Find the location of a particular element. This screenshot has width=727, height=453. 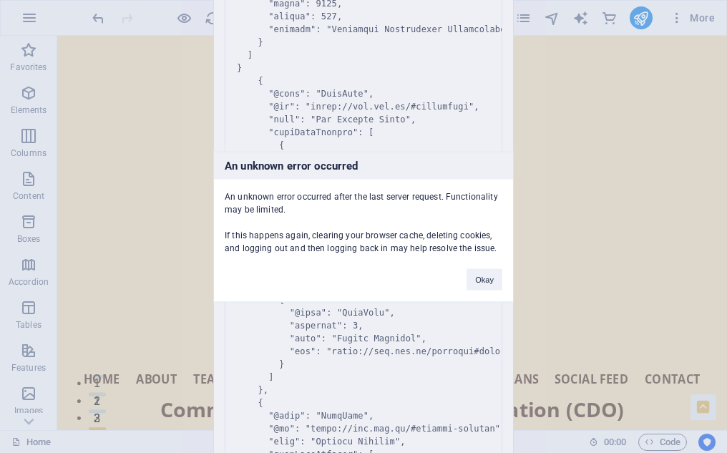

button: 2 is located at coordinates (42, 395).